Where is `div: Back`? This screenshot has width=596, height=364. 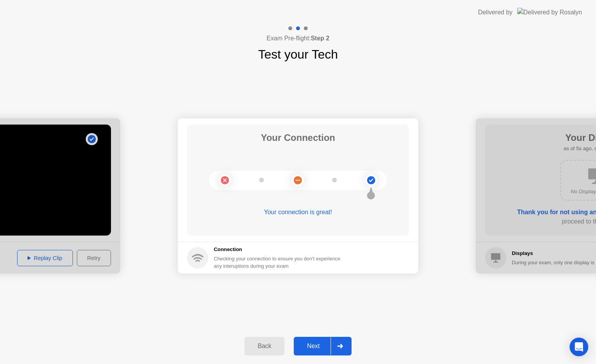
div: Back is located at coordinates (264, 346).